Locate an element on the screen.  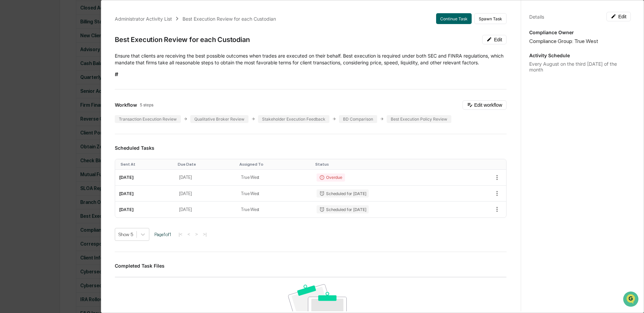
p: How can we help? is located at coordinates (65, 19).